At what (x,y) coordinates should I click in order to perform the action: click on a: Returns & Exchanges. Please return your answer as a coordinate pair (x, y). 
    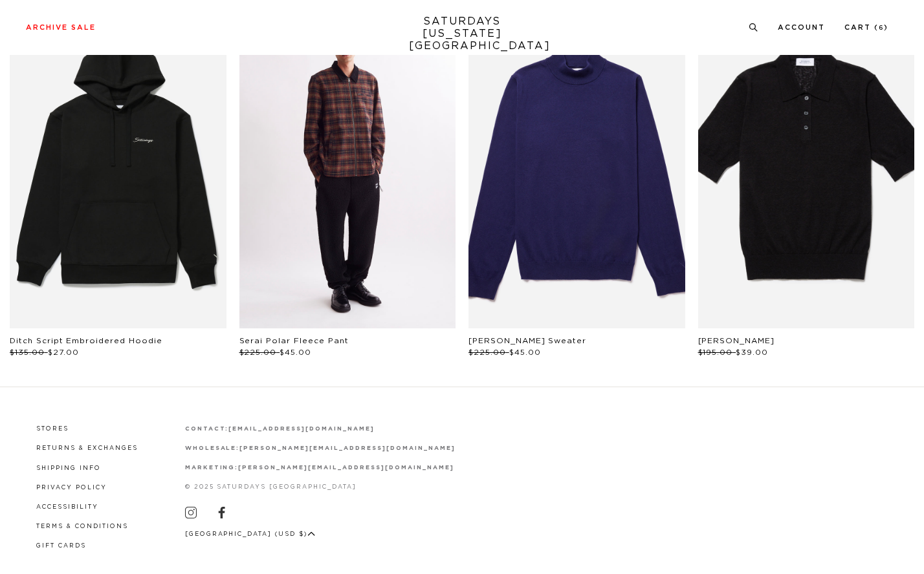
    Looking at the image, I should click on (87, 449).